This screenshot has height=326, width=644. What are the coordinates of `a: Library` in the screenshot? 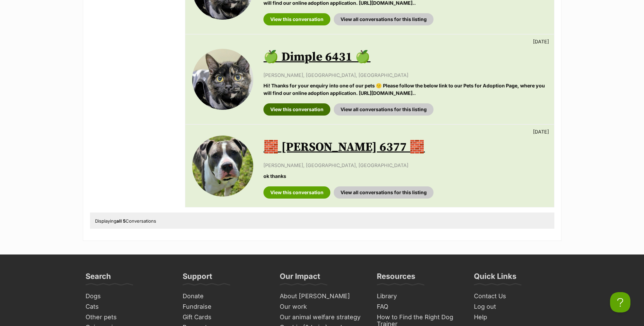 It's located at (419, 296).